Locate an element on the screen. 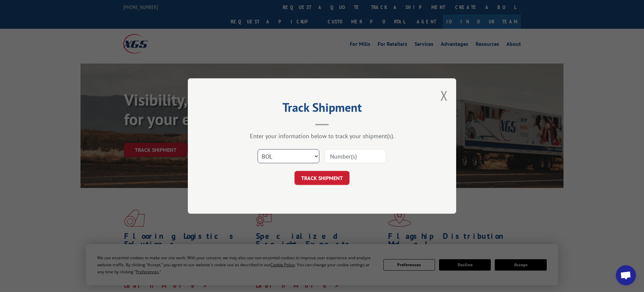 The image size is (644, 292). h2: Track Shipment is located at coordinates (322, 109).